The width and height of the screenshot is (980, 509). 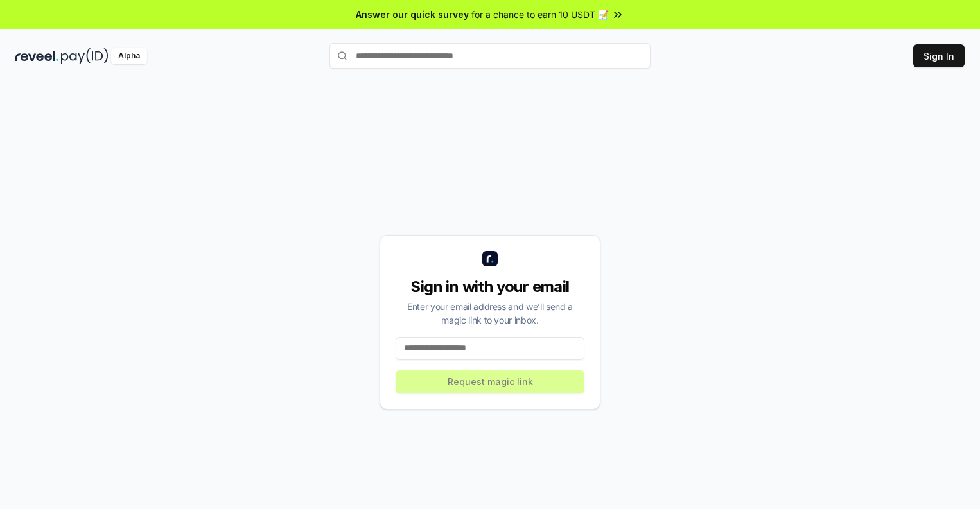 What do you see at coordinates (490, 258) in the screenshot?
I see `img: logo_small` at bounding box center [490, 258].